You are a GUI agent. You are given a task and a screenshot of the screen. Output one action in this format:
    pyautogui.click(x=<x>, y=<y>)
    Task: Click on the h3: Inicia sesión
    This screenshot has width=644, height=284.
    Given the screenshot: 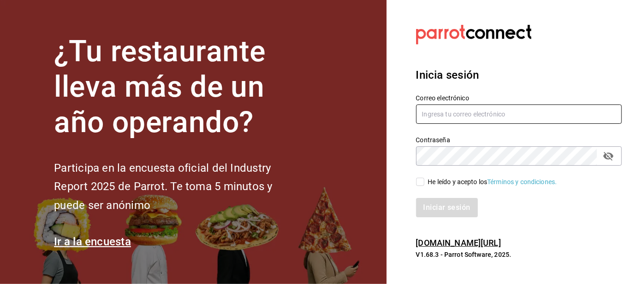 What is the action you would take?
    pyautogui.click(x=519, y=75)
    